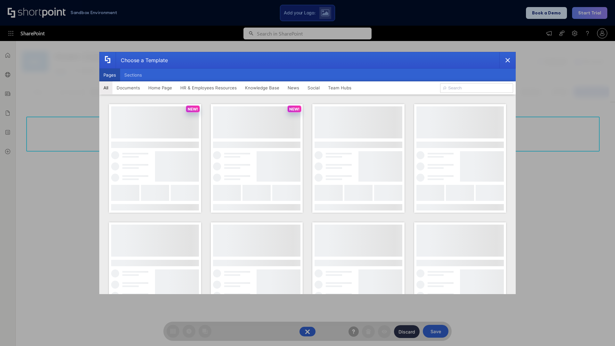  Describe the element at coordinates (110, 75) in the screenshot. I see `button: Pages` at that location.